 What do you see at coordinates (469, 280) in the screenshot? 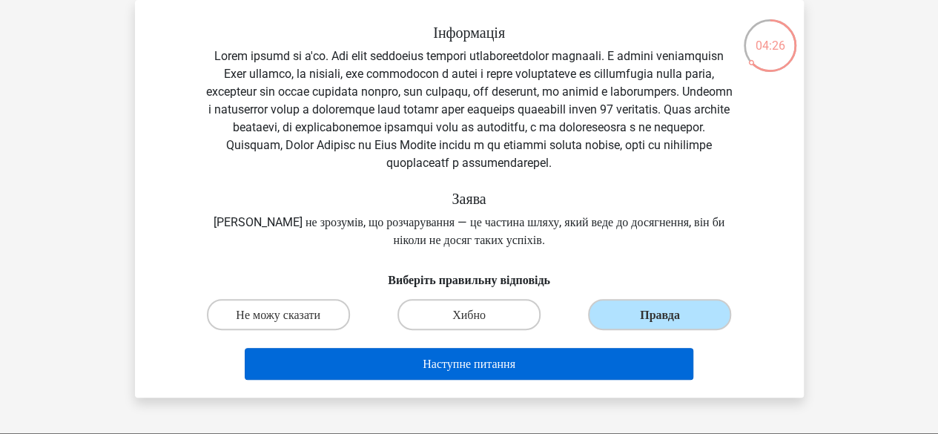
I see `font: Виберіть правильну відповідь` at bounding box center [469, 280].